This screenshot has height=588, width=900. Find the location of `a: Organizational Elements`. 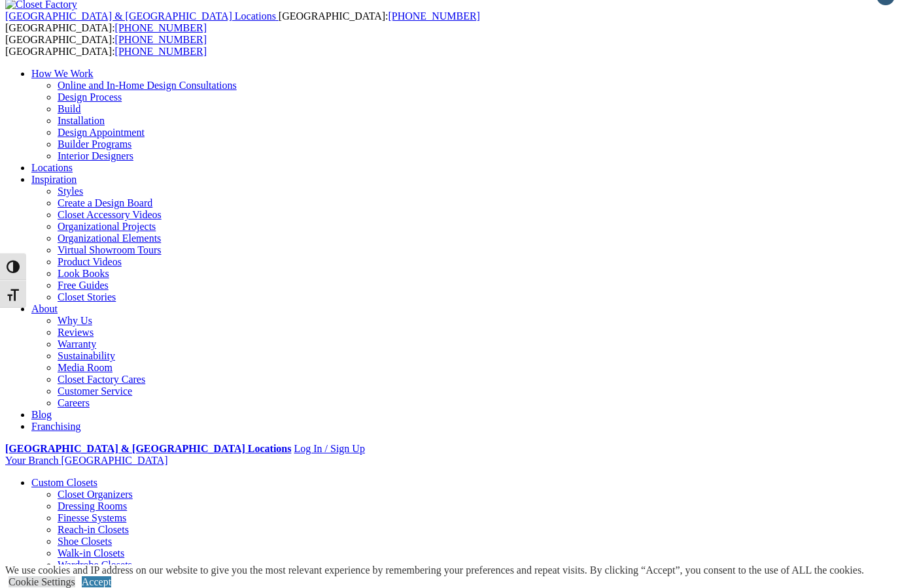

a: Organizational Elements is located at coordinates (109, 238).